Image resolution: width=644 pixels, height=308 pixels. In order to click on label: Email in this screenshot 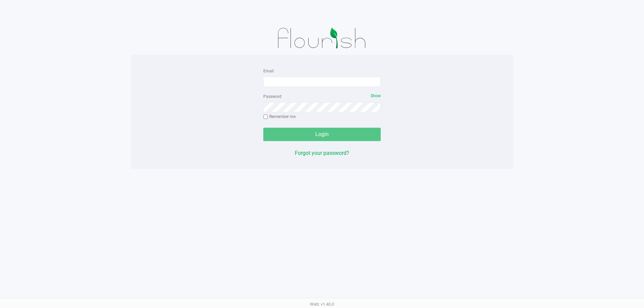, I will do `click(268, 71)`.